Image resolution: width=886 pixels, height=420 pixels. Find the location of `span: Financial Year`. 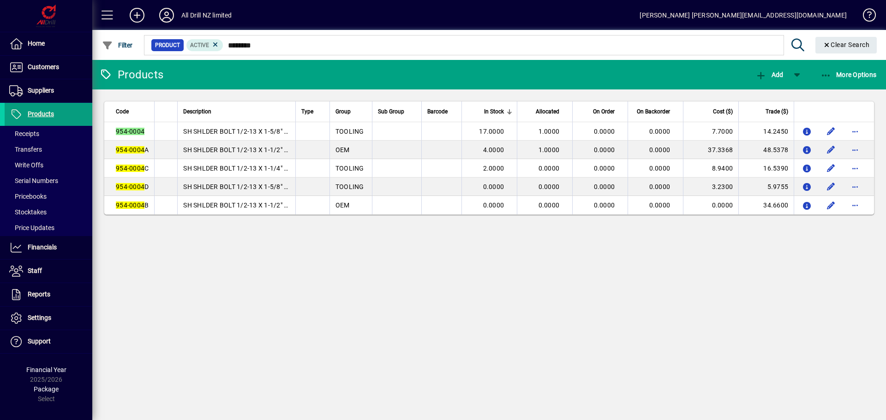

span: Financial Year is located at coordinates (46, 370).